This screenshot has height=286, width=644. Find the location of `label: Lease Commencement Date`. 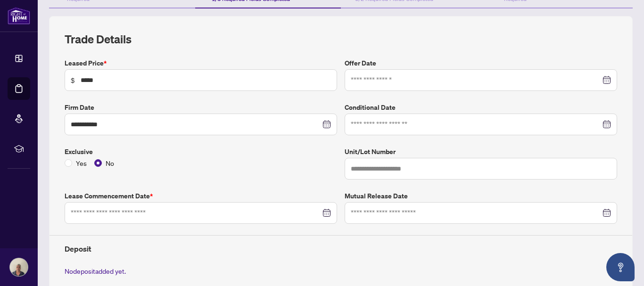

label: Lease Commencement Date is located at coordinates (201, 196).